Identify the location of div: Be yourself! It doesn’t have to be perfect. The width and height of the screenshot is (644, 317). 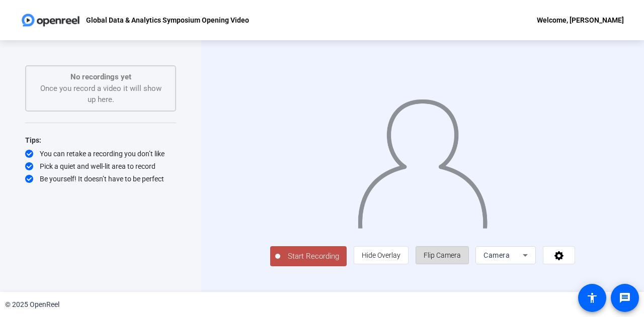
(100, 179).